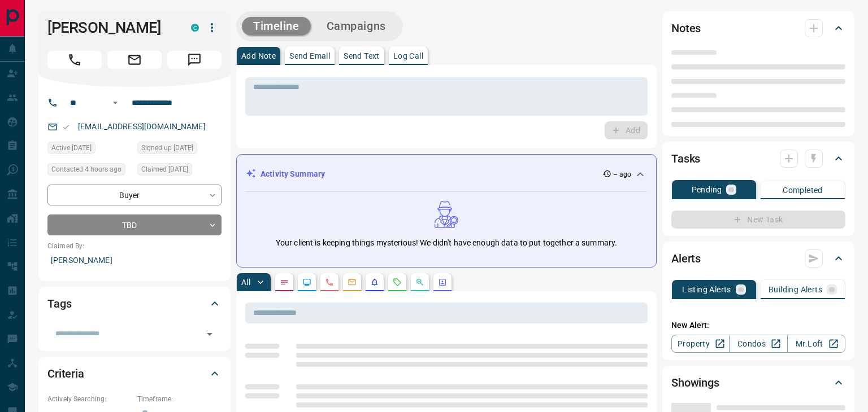 This screenshot has width=868, height=412. What do you see at coordinates (816, 344) in the screenshot?
I see `a: Mr.Loft` at bounding box center [816, 344].